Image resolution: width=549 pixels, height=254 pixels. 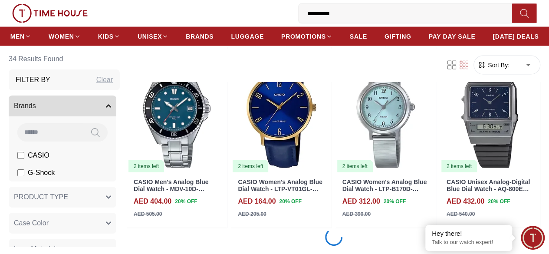 I want to click on div: Clear, so click(x=105, y=80).